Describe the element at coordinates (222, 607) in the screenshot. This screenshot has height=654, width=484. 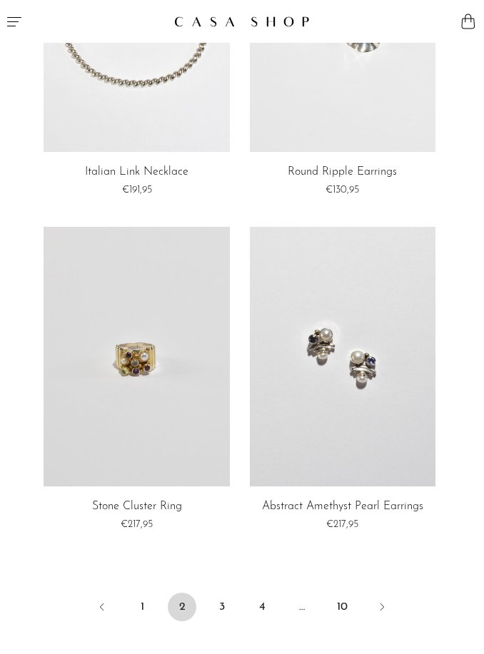
I see `a: 3` at that location.